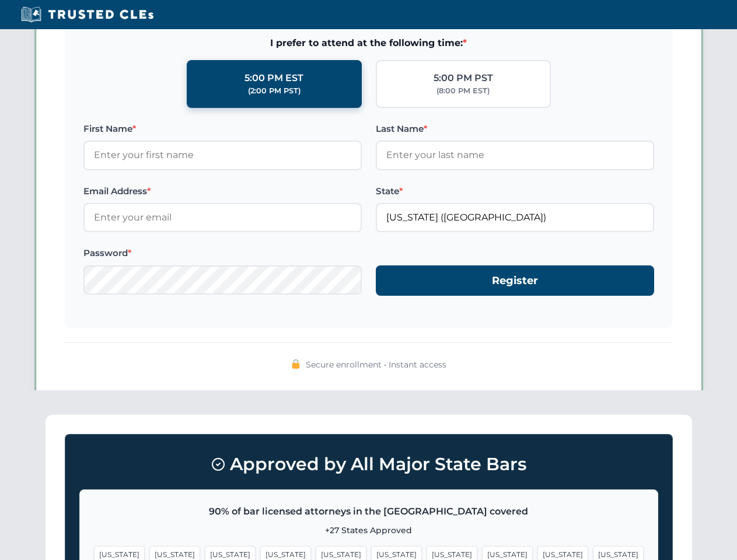  Describe the element at coordinates (223, 155) in the screenshot. I see `input: Enter your first name` at that location.